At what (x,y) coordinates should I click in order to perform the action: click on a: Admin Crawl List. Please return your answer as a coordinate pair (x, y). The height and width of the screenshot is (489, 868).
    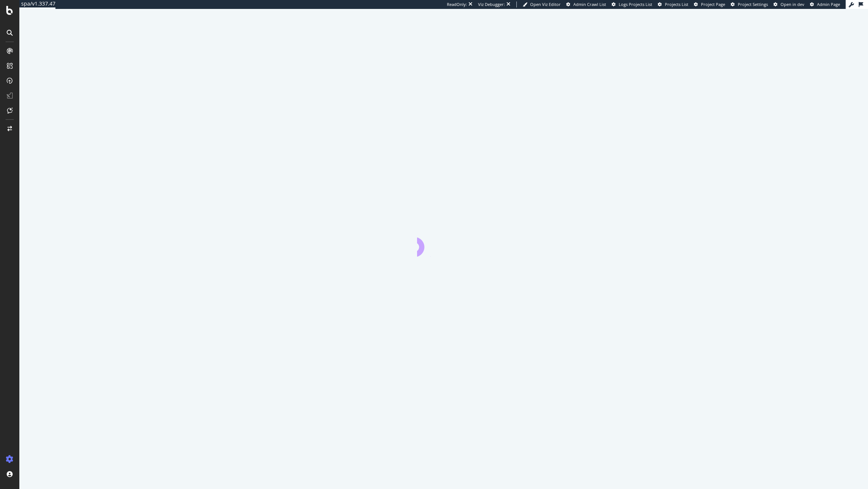
    Looking at the image, I should click on (586, 4).